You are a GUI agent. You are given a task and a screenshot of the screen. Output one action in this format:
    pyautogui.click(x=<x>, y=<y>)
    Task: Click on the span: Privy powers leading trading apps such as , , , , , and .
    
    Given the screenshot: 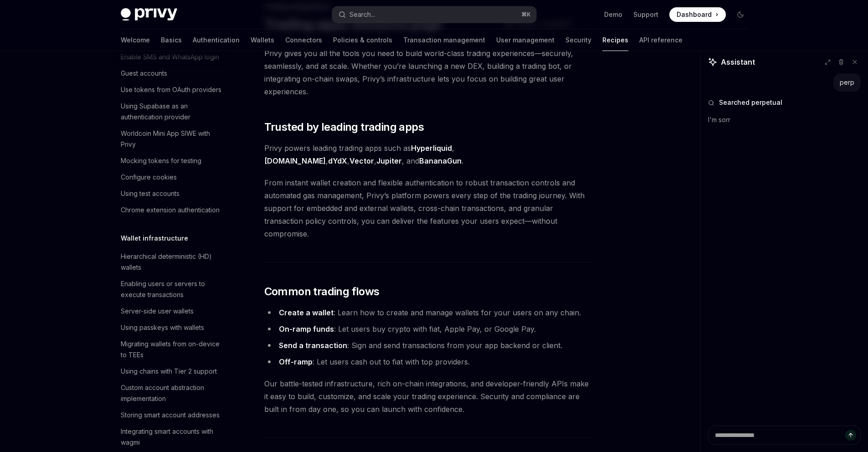 What is the action you would take?
    pyautogui.click(x=428, y=155)
    